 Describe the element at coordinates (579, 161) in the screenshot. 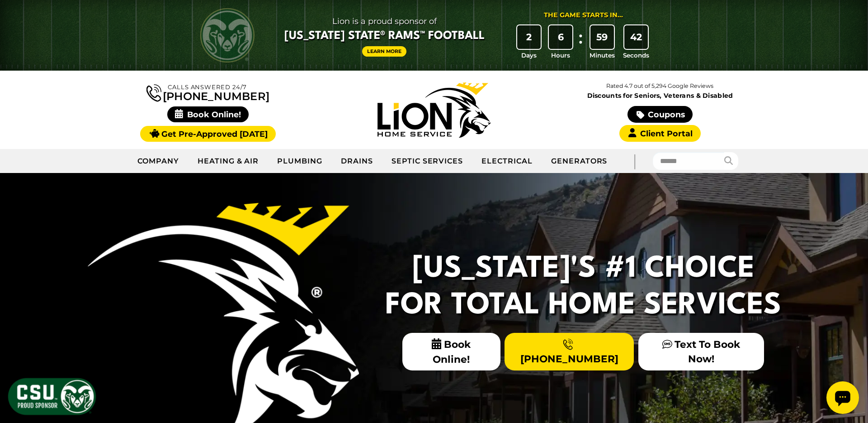

I see `a: Generators` at that location.